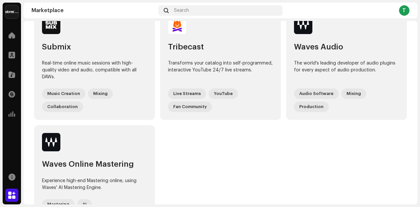 The image size is (420, 207). Describe the element at coordinates (94, 185) in the screenshot. I see `div: Experience high-end Mastering online, using Waves' AI Mastering Engine.` at that location.